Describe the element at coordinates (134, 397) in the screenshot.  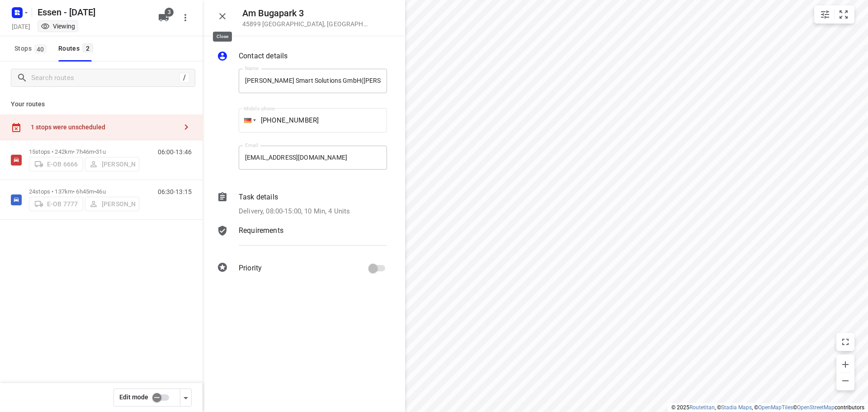
I see `span: Edit mode` at that location.